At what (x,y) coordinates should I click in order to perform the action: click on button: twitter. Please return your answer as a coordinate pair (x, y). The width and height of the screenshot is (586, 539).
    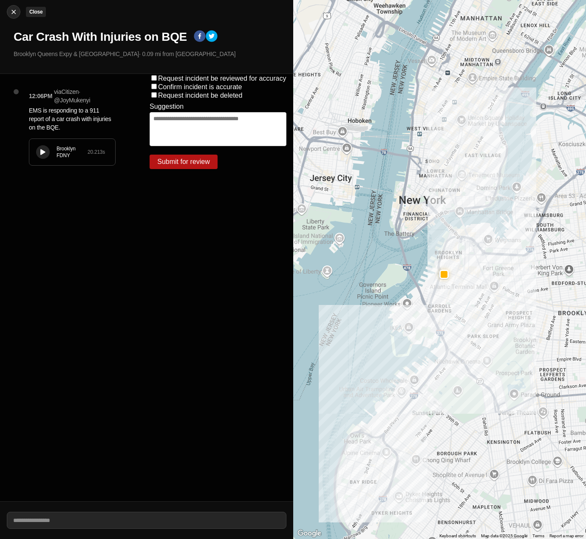
    Looking at the image, I should click on (212, 37).